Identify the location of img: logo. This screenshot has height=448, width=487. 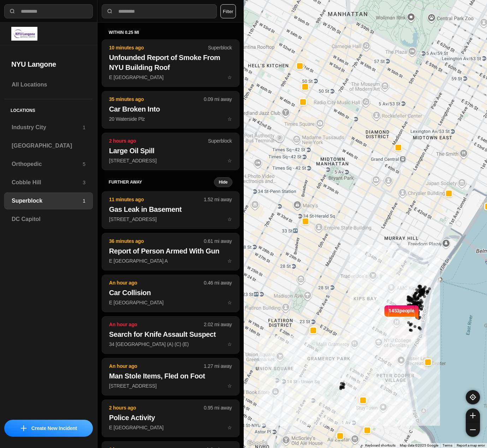
(24, 34).